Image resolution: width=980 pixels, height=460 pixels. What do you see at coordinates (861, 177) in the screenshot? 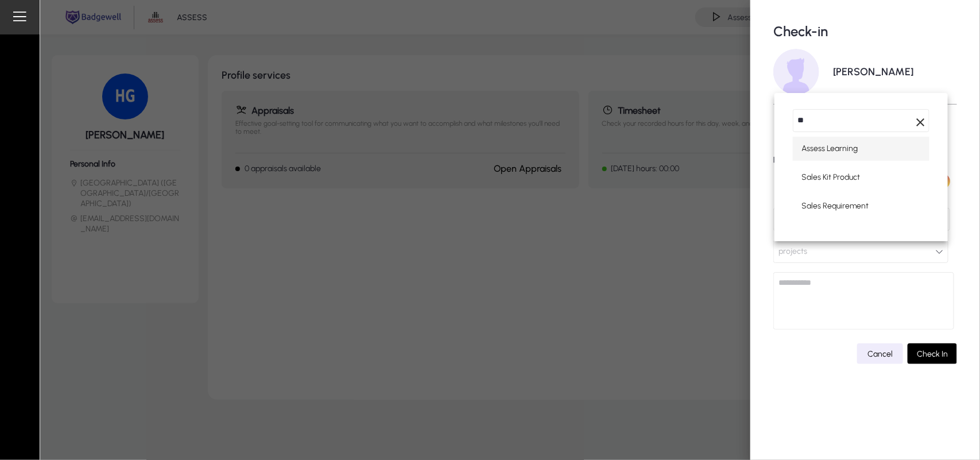
I see `mat-option: Sales Kit Product` at bounding box center [861, 177].